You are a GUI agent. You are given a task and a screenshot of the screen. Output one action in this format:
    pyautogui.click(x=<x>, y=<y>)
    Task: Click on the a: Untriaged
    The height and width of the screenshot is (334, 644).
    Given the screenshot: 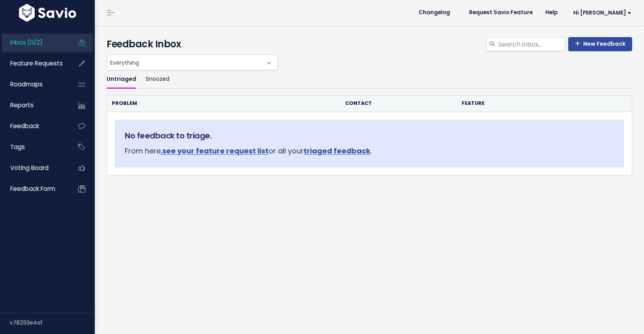 What is the action you would take?
    pyautogui.click(x=121, y=79)
    